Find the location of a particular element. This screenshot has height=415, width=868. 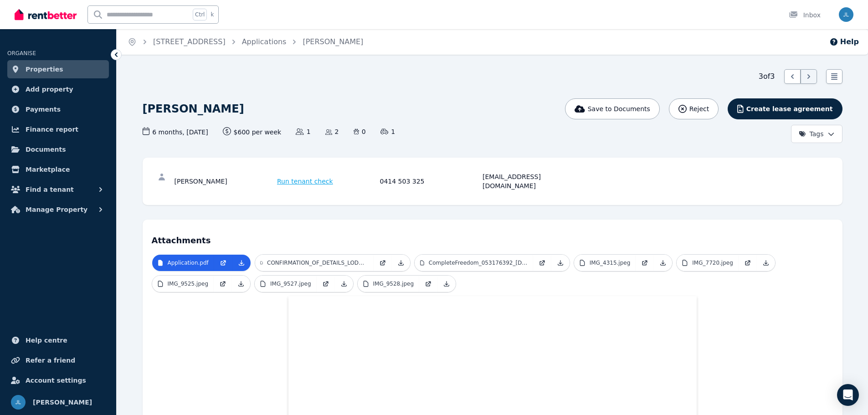

a: Payments is located at coordinates (58, 109).